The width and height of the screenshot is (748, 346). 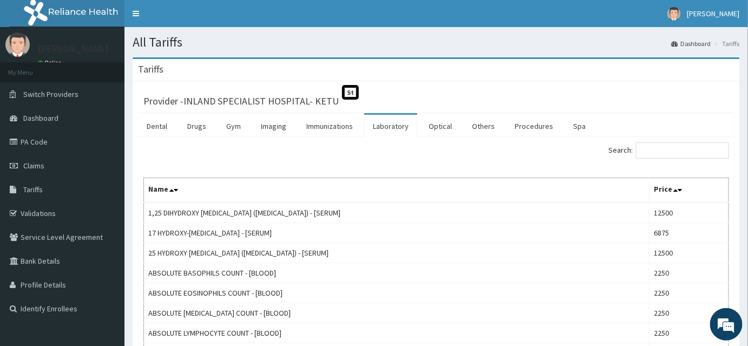 What do you see at coordinates (682, 150) in the screenshot?
I see `input: Search:` at bounding box center [682, 150].